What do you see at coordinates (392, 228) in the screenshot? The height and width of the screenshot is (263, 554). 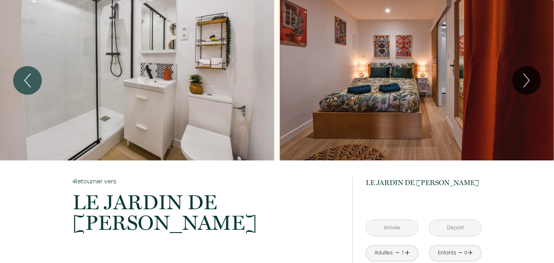 I see `input: Arrivée` at bounding box center [392, 228].